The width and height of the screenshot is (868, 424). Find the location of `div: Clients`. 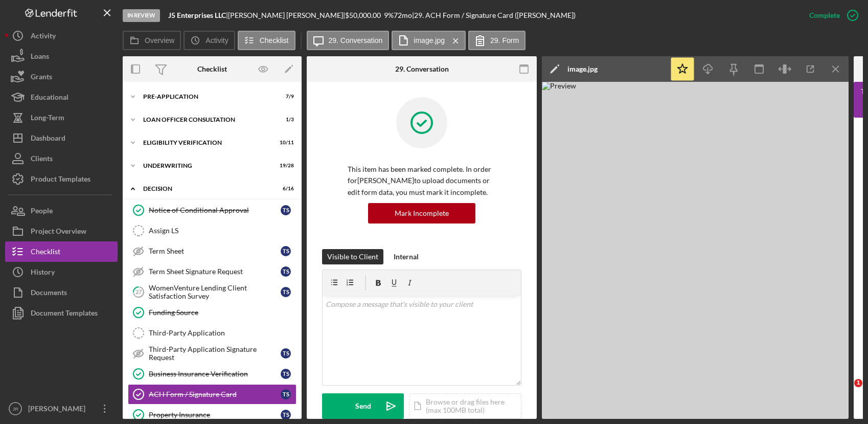

div: Clients is located at coordinates (42, 160).